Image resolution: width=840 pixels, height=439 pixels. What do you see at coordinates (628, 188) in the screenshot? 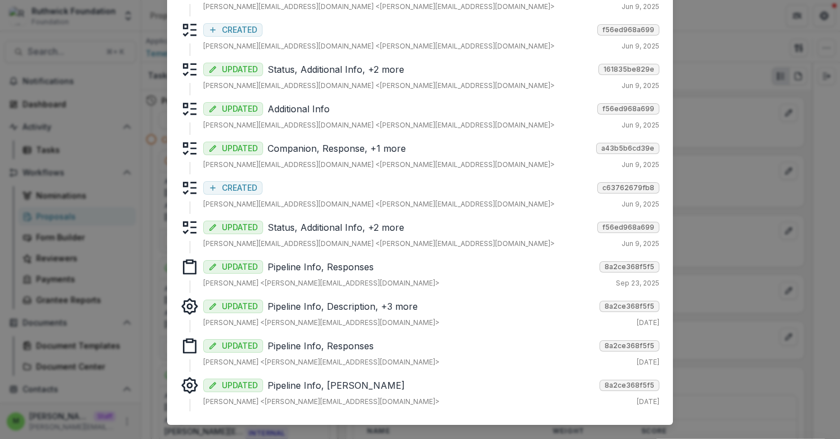
I see `span: c63762679fb8` at bounding box center [628, 188].